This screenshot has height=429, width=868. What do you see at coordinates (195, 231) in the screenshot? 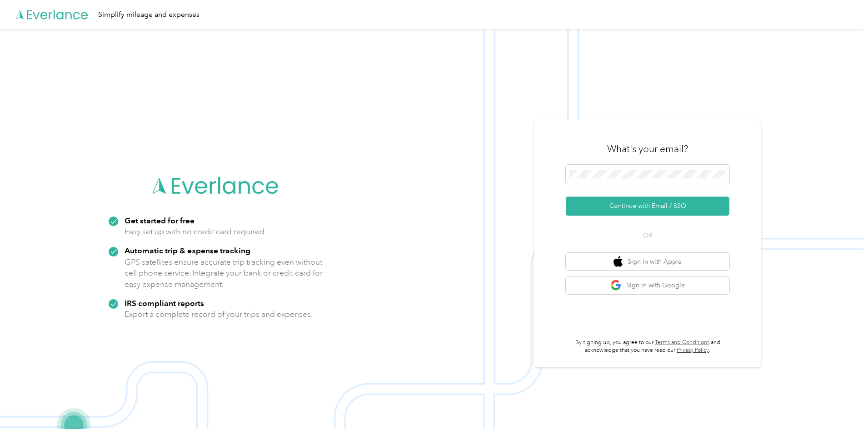
I see `p: Easy set up with no credit card required` at bounding box center [195, 231].